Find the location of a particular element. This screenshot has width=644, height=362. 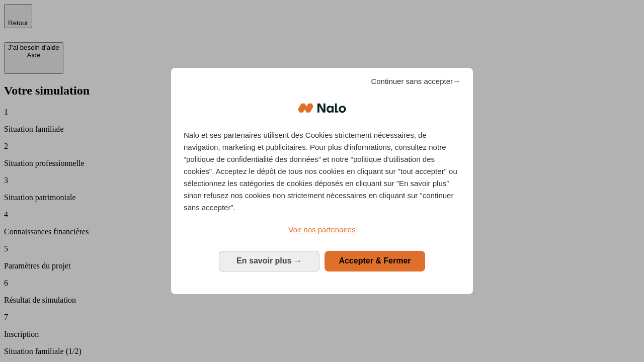

span: Accepter & Fermer is located at coordinates (374, 261).